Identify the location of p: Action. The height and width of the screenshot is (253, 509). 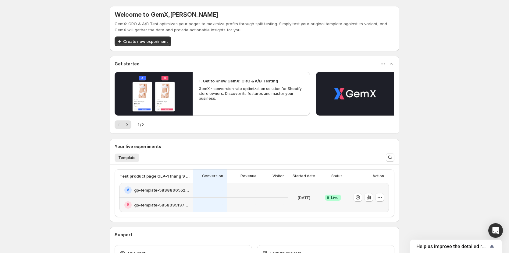
(378, 176).